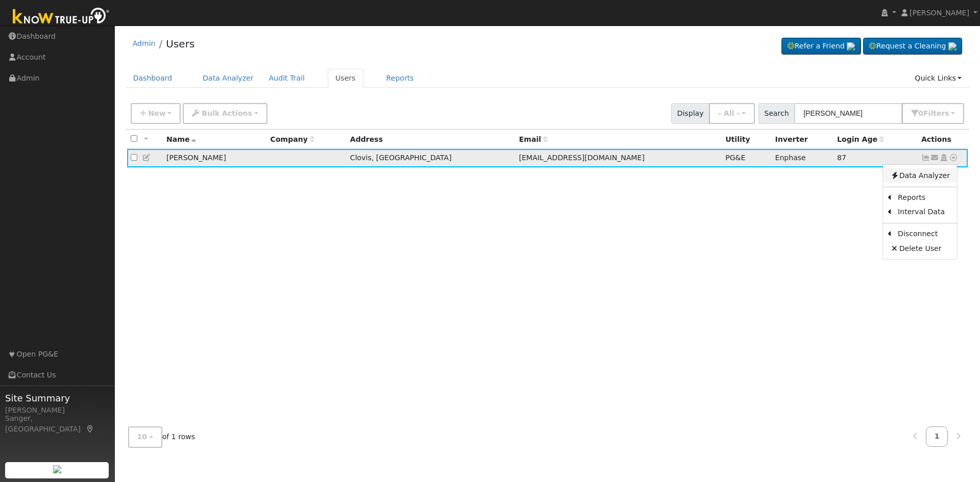 The image size is (980, 482). Describe the element at coordinates (925, 158) in the screenshot. I see `a: Show Graph` at that location.